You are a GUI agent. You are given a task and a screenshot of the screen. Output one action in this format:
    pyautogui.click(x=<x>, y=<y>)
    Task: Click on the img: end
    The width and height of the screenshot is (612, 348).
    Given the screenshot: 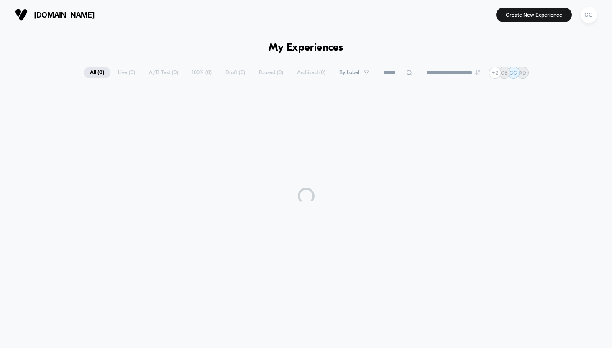 What is the action you would take?
    pyautogui.click(x=478, y=72)
    